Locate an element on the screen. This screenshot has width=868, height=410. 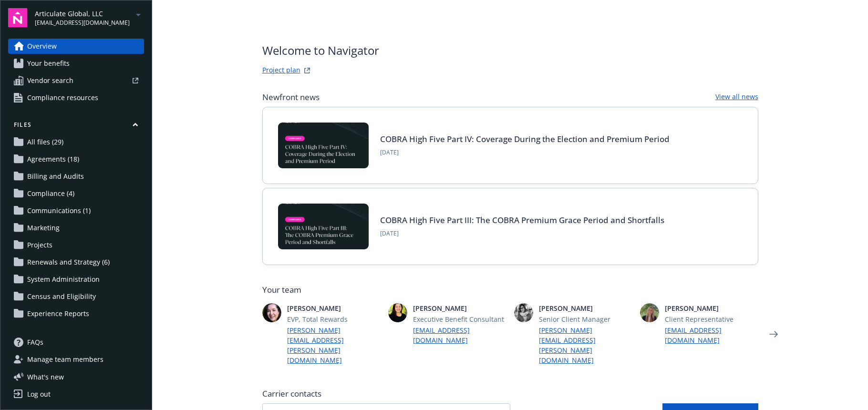
a: System Administration is located at coordinates (76, 280).